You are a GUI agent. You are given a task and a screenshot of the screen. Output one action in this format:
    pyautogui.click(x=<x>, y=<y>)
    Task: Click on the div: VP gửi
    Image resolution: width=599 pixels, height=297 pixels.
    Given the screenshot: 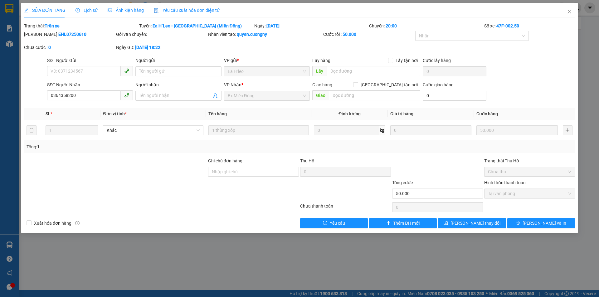 What is the action you would take?
    pyautogui.click(x=267, y=61)
    